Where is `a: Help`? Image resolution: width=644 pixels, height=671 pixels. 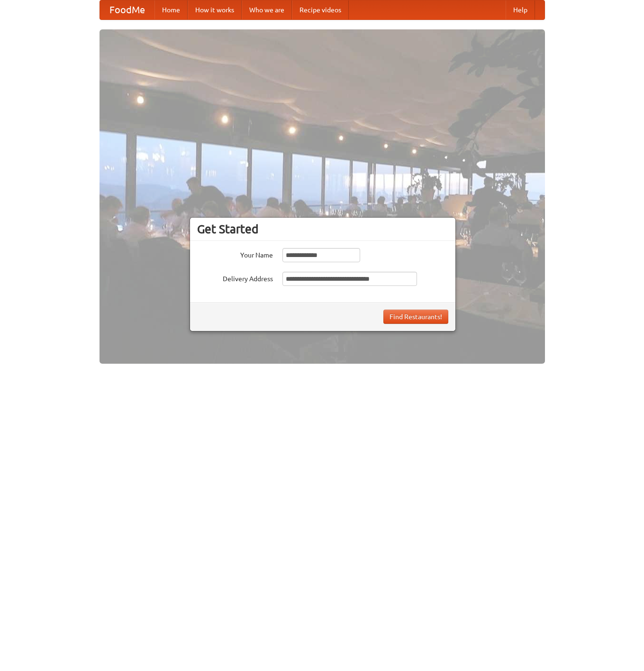
a: Help is located at coordinates (520, 10).